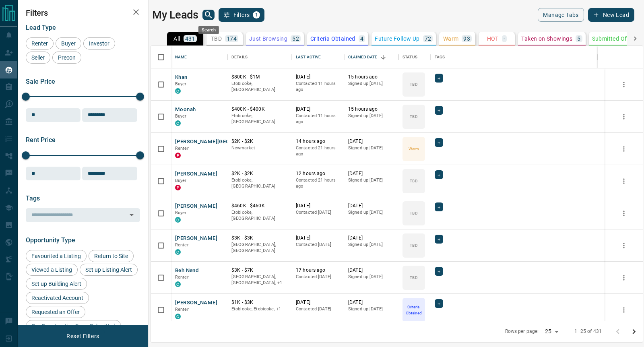 Image resolution: width=644 pixels, height=347 pixels. What do you see at coordinates (56, 312) in the screenshot?
I see `span: Requested an Offer` at bounding box center [56, 312].